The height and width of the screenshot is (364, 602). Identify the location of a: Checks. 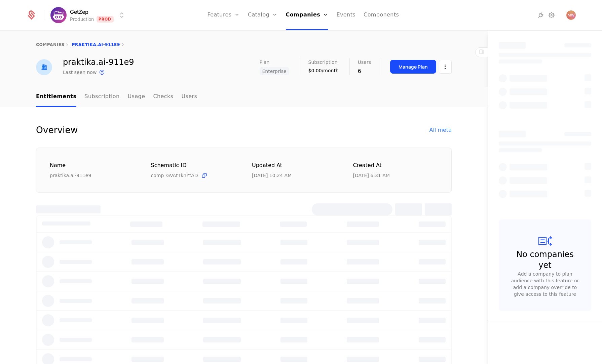
(163, 97).